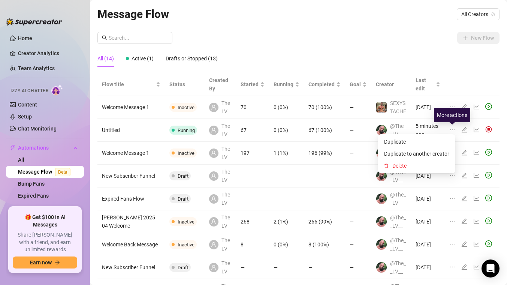 This screenshot has height=285, width=507. I want to click on td: Expired Fans Flow, so click(131, 199).